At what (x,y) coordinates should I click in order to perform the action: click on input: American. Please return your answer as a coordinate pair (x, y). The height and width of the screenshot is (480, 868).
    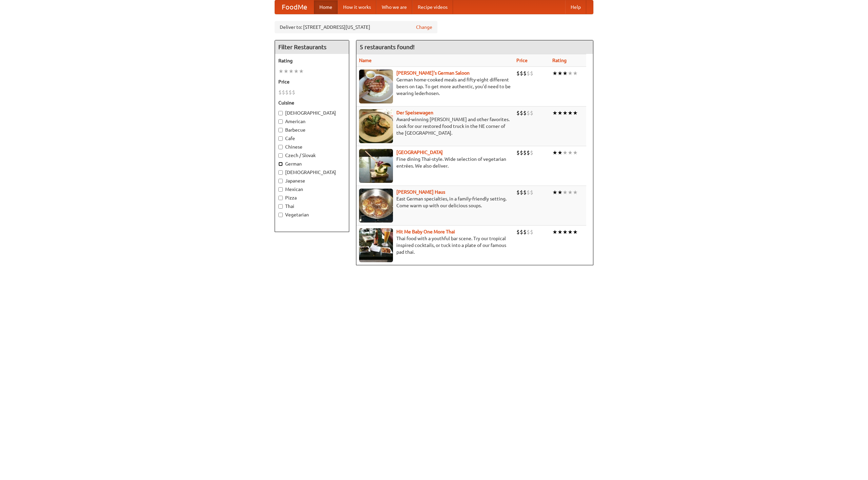
    Looking at the image, I should click on (281, 122).